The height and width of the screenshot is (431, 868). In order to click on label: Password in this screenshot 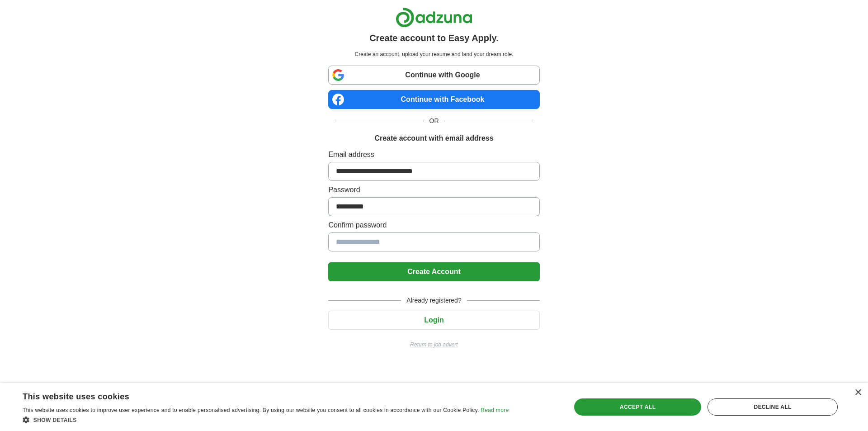, I will do `click(434, 190)`.